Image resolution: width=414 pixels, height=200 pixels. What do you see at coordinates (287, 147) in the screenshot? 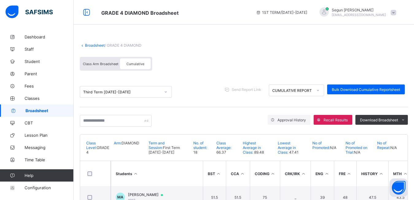
I see `span: Lowest Average in Class:` at bounding box center [287, 147].